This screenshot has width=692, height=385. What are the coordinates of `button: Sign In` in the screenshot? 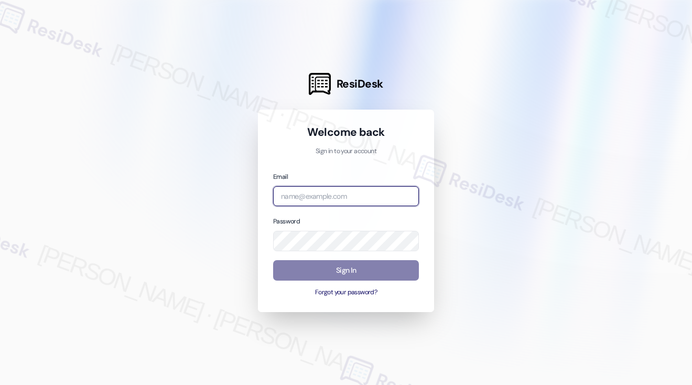 It's located at (346, 270).